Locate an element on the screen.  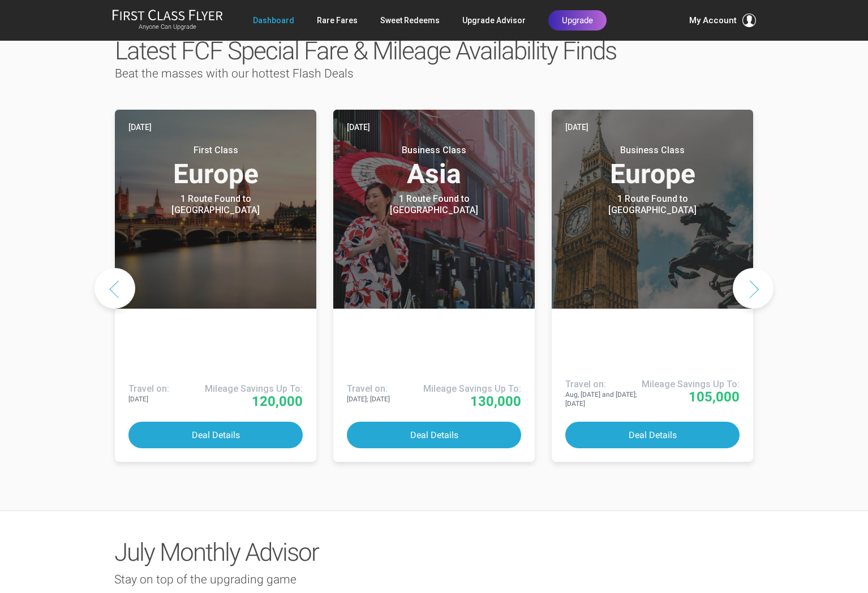
img: First Class Flyer is located at coordinates (168, 15).